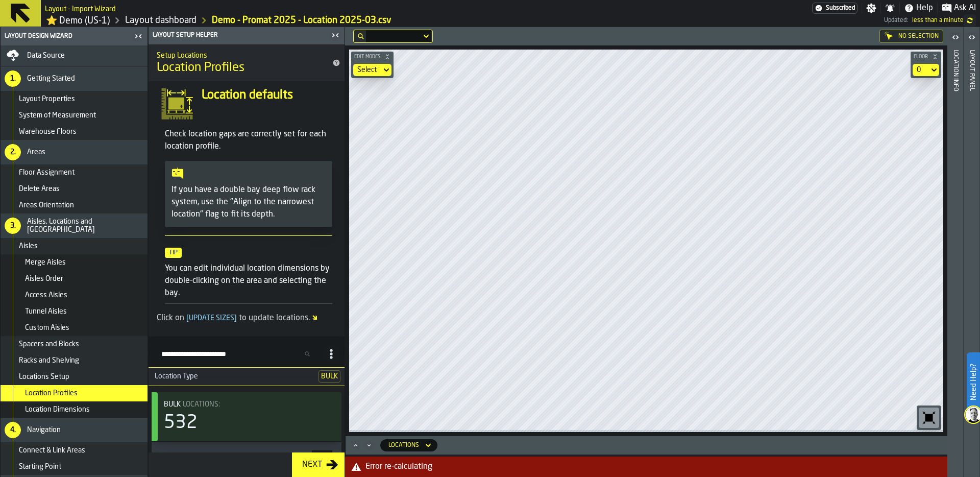 Image resolution: width=980 pixels, height=477 pixels. I want to click on span: Merge Aisles, so click(46, 262).